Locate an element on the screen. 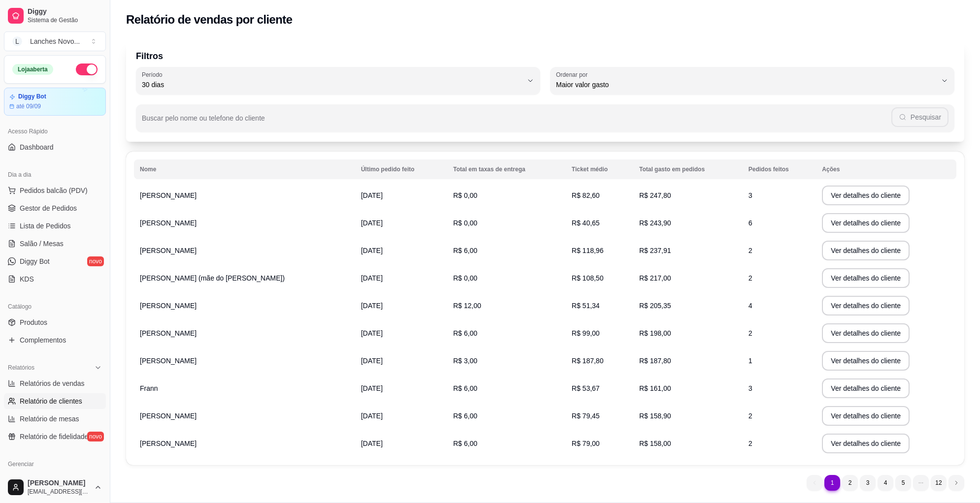 This screenshot has width=980, height=503. article: até 09/09 is located at coordinates (29, 106).